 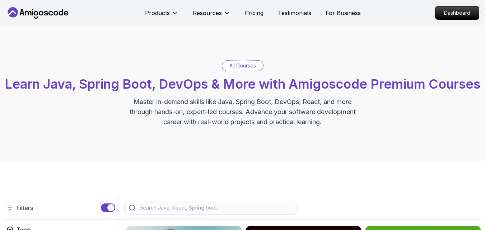 I want to click on button: Resources, so click(x=212, y=16).